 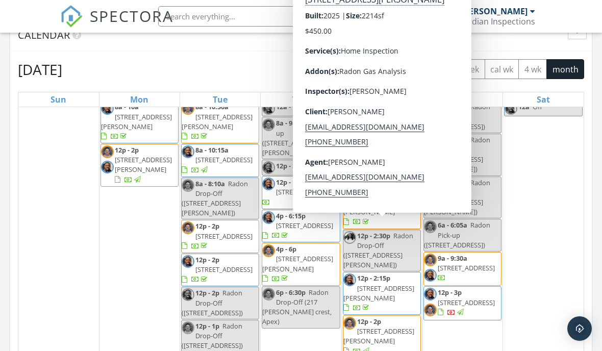 What do you see at coordinates (382, 100) in the screenshot?
I see `a: Thursday` at bounding box center [382, 100].